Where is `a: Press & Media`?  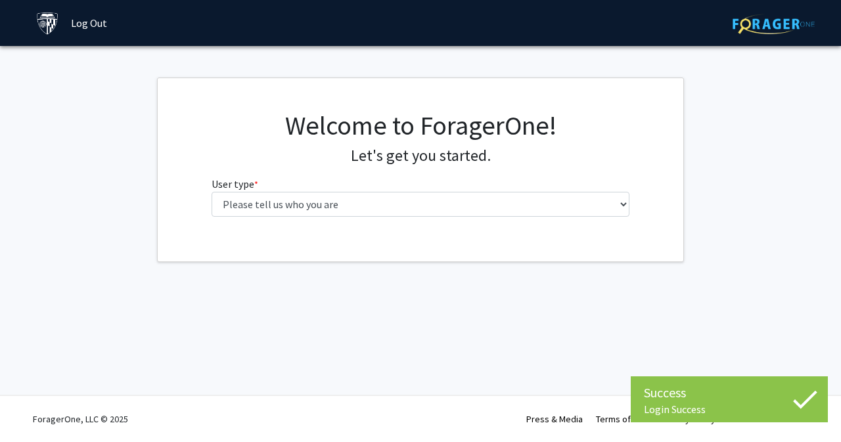
a: Press & Media is located at coordinates (554, 419).